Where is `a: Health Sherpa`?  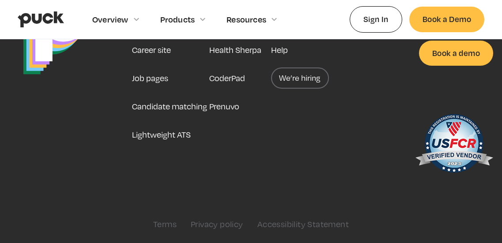 a: Health Sherpa is located at coordinates (235, 50).